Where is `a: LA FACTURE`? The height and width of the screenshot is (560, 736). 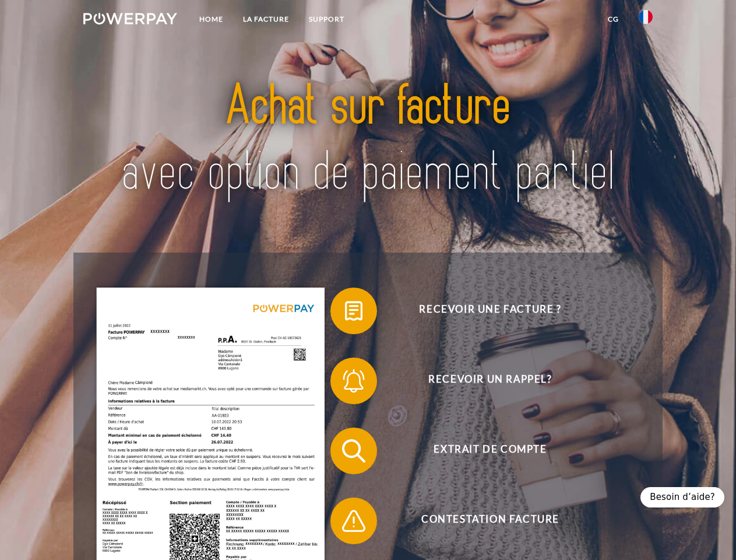
a: LA FACTURE is located at coordinates (266, 19).